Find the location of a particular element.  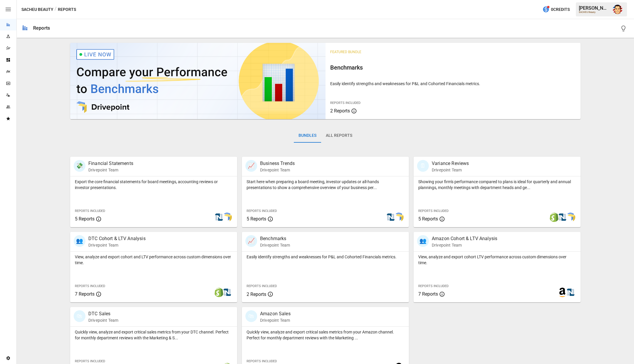

span: 0 Credits is located at coordinates (560, 9).